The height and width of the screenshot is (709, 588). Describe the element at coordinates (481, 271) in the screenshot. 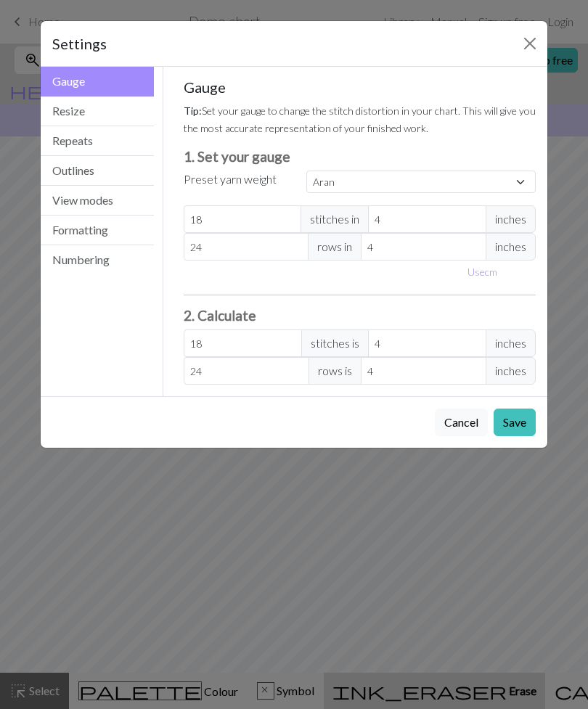

I see `button: Usecm` at that location.